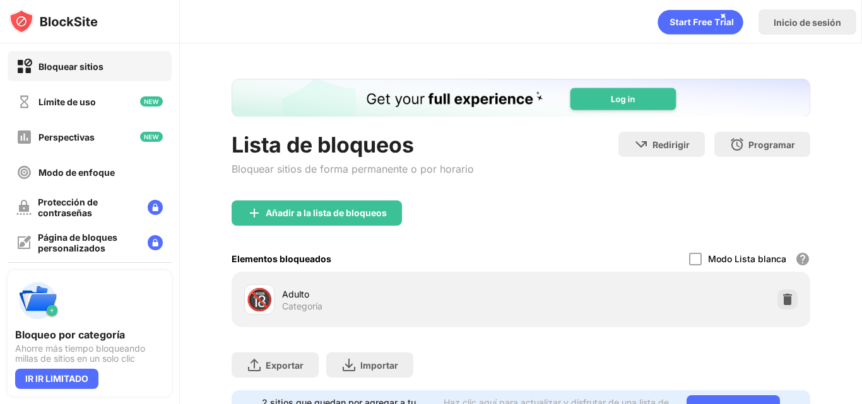 This screenshot has height=404, width=862. Describe the element at coordinates (671, 144) in the screenshot. I see `font: Redirigir` at that location.